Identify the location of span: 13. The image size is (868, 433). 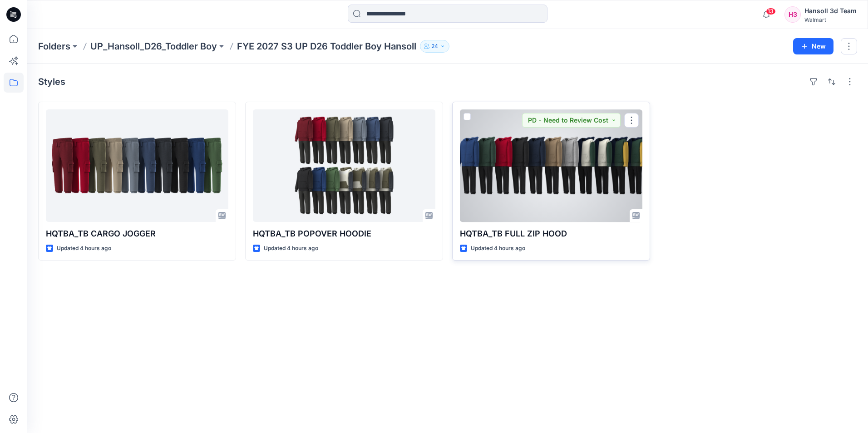
(770, 11).